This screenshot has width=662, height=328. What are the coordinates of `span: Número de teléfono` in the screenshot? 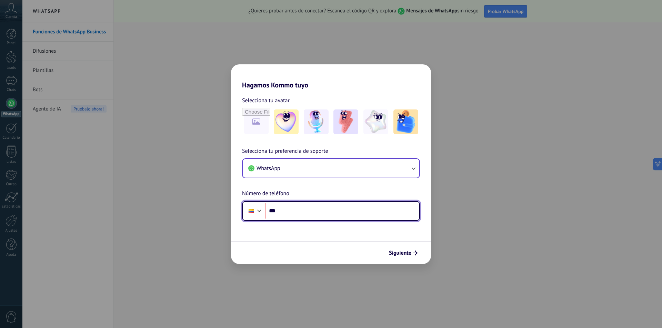 It's located at (265, 194).